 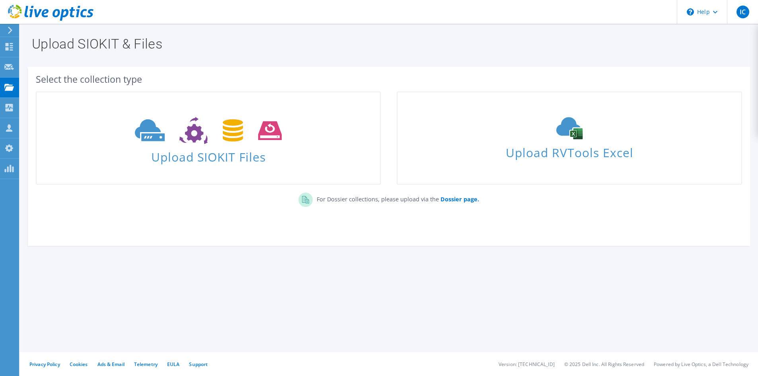 What do you see at coordinates (396, 198) in the screenshot?
I see `p: For Dossier collections, please upload via the` at bounding box center [396, 198].